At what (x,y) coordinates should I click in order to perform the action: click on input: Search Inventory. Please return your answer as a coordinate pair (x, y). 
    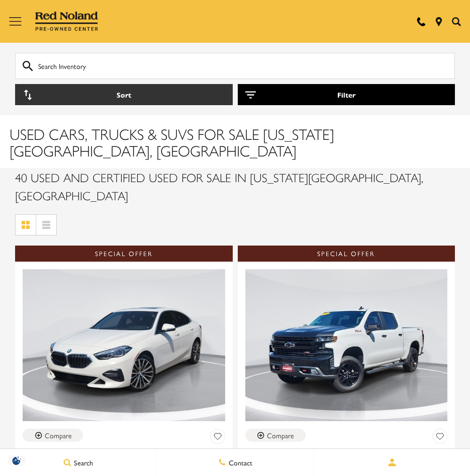
    Looking at the image, I should click on (235, 66).